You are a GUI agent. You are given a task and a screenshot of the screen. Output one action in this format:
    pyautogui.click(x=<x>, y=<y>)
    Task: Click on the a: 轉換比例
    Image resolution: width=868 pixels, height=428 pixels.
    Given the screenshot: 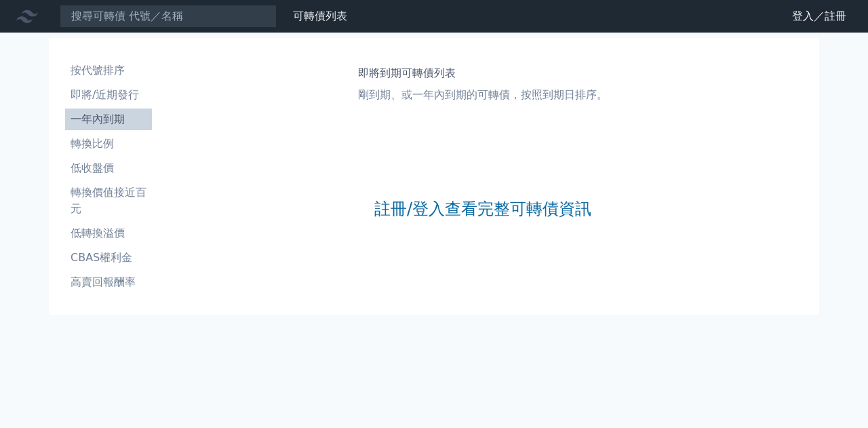 What is the action you would take?
    pyautogui.click(x=108, y=144)
    